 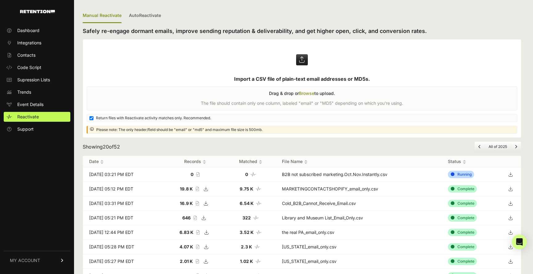 What do you see at coordinates (186, 203) in the screenshot?
I see `strong: 16.9 K` at bounding box center [186, 203].